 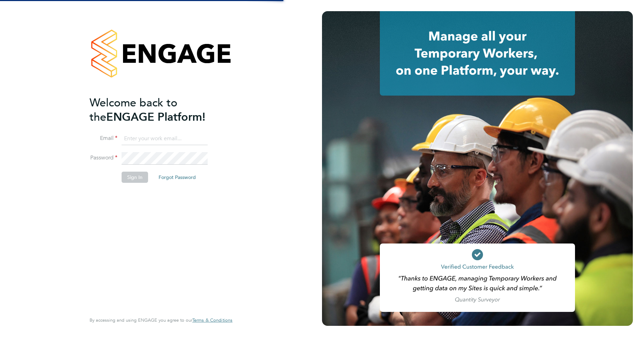 I want to click on h2: ENGAGE Platform!, so click(x=157, y=110).